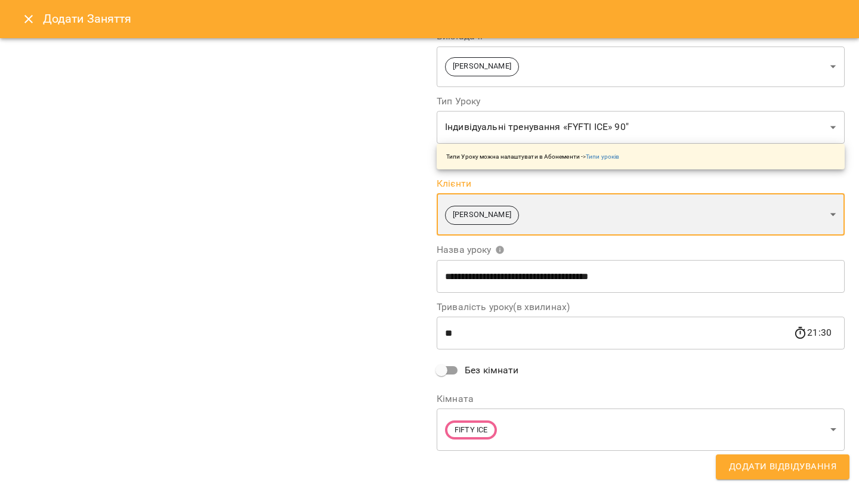  Describe the element at coordinates (602, 156) in the screenshot. I see `a: Типи уроків` at that location.